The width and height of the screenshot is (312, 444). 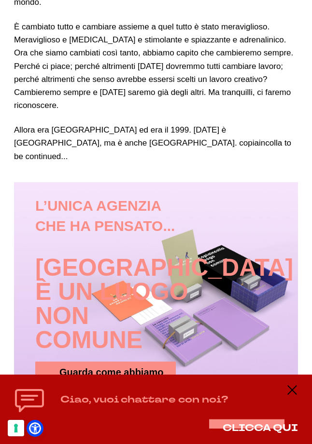 I want to click on li: 1 of 16, so click(x=156, y=298).